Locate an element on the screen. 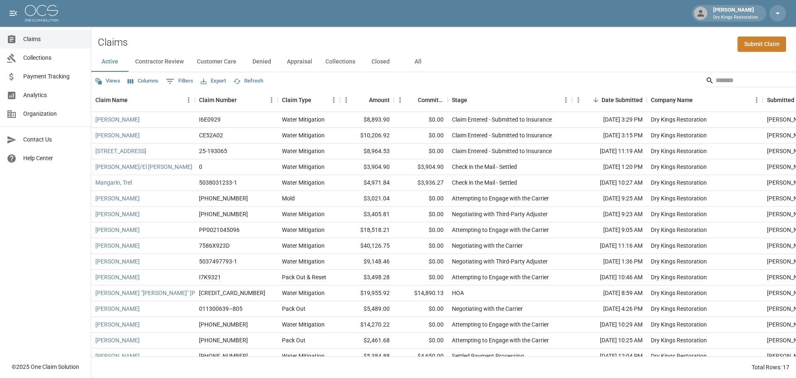  div: Pack Out is located at coordinates (293, 308).